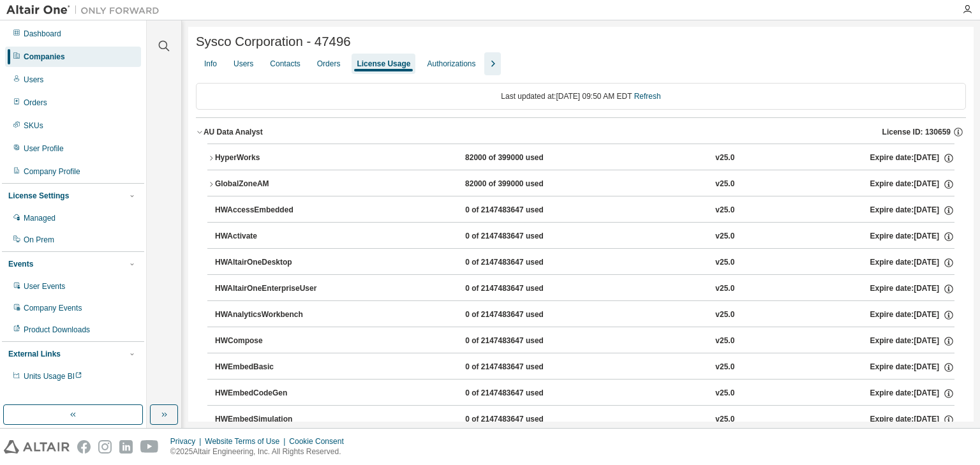  I want to click on div: GlobalZoneAM, so click(273, 184).